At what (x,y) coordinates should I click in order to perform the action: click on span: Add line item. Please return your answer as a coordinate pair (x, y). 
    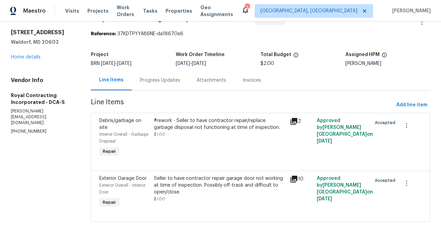
    Looking at the image, I should click on (412, 105).